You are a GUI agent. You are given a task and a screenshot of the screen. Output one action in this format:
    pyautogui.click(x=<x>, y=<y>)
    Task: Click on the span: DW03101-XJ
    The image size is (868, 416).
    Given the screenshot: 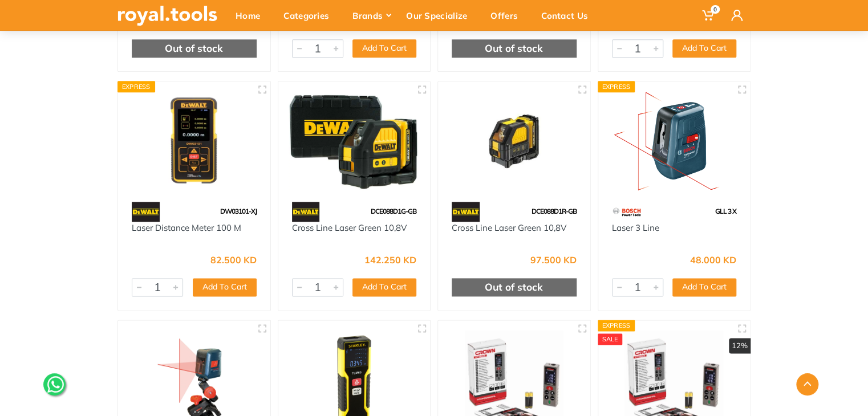 What is the action you would take?
    pyautogui.click(x=238, y=210)
    